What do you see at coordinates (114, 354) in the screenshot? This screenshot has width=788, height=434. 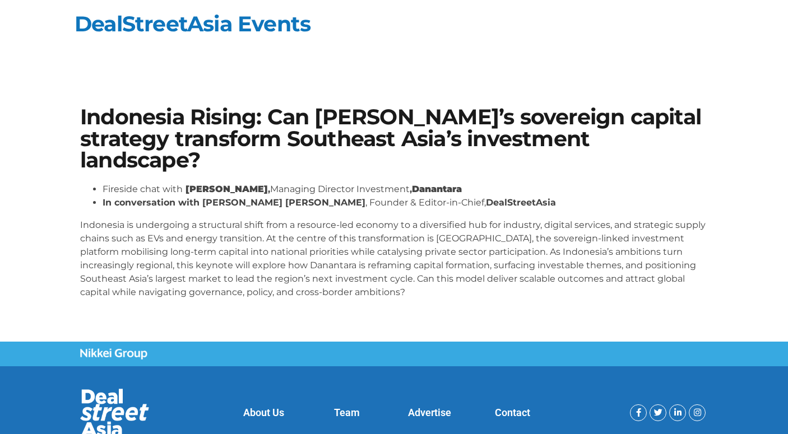 I see `img: Nikkei Group` at bounding box center [114, 354].